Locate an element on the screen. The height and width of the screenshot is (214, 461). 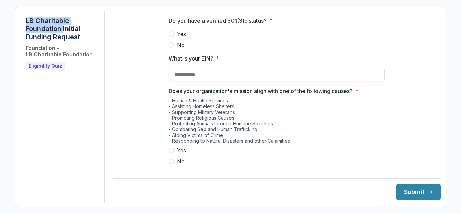
h1: LB Charitable Foundation Initial Funding Request is located at coordinates (62, 29).